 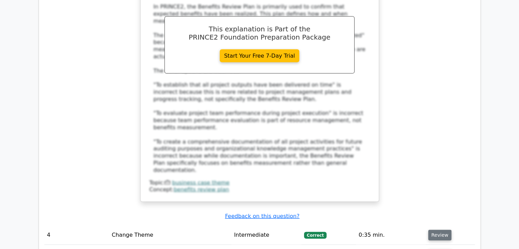 I want to click on div: In PRINCE2, the Benefits Review Plan is primarily used to confirm that expected benefits have bee..., so click(x=260, y=88).